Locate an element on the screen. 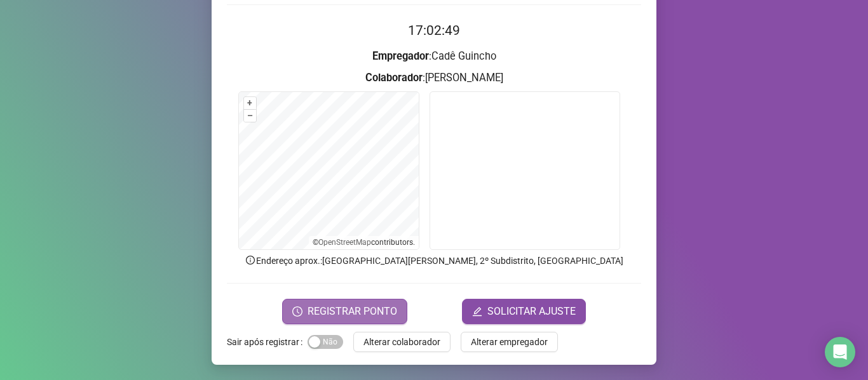  button: Alterar empregador is located at coordinates (509, 342).